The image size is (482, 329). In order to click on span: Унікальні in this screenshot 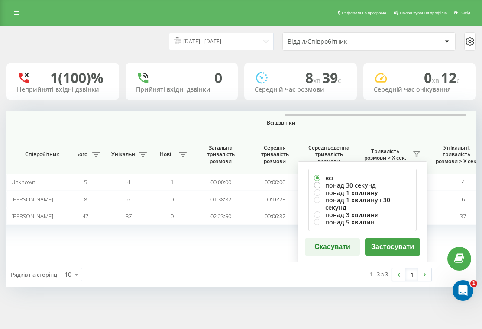, I will do `click(124, 154)`.